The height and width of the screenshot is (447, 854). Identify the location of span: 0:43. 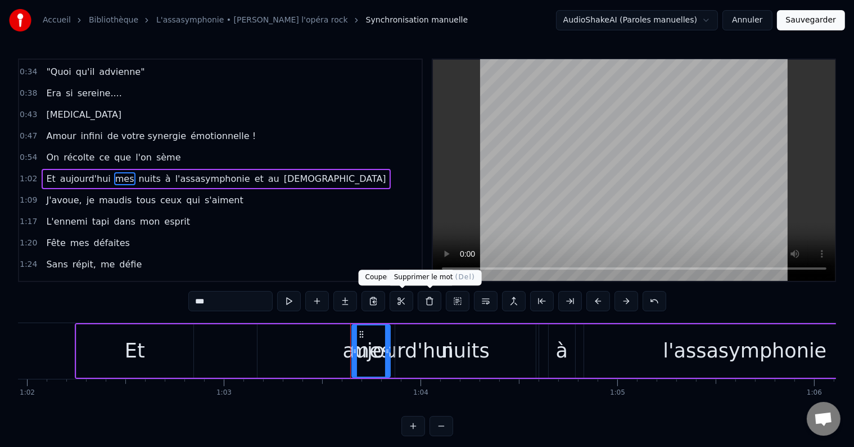
(28, 115).